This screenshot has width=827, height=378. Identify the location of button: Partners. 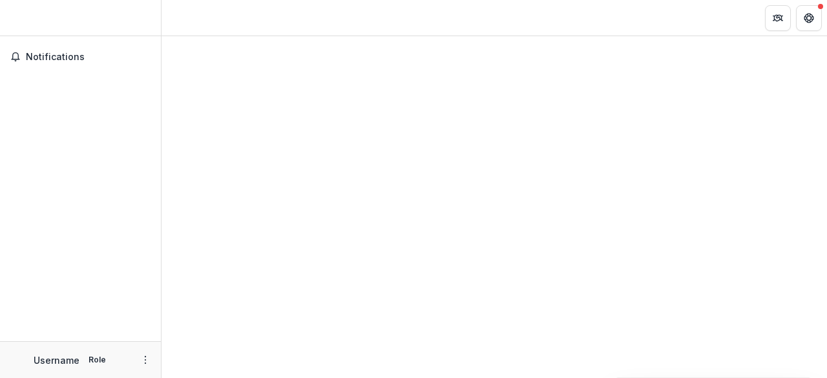
(778, 18).